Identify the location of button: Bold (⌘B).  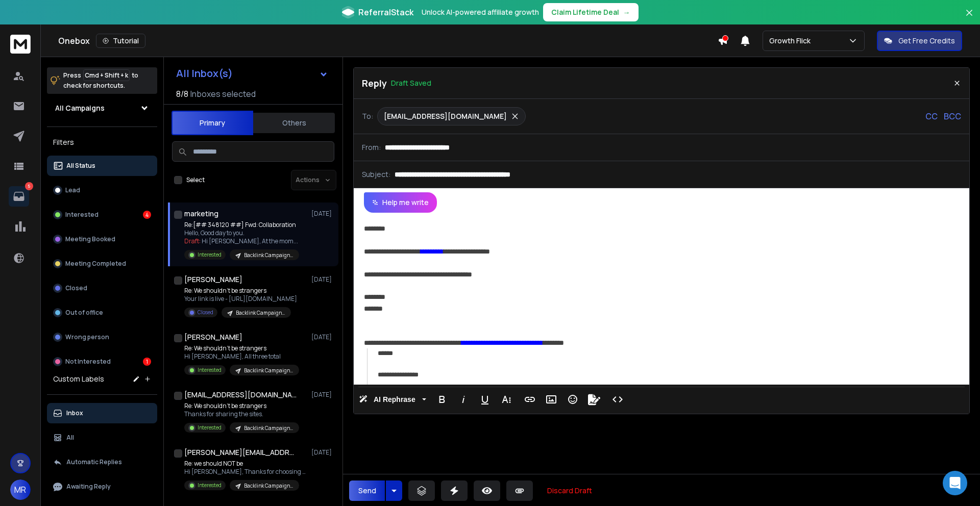
(442, 399).